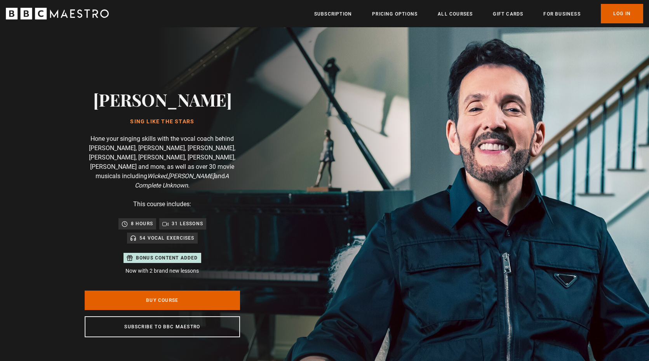 The width and height of the screenshot is (649, 361). Describe the element at coordinates (622, 14) in the screenshot. I see `a: Log In` at that location.